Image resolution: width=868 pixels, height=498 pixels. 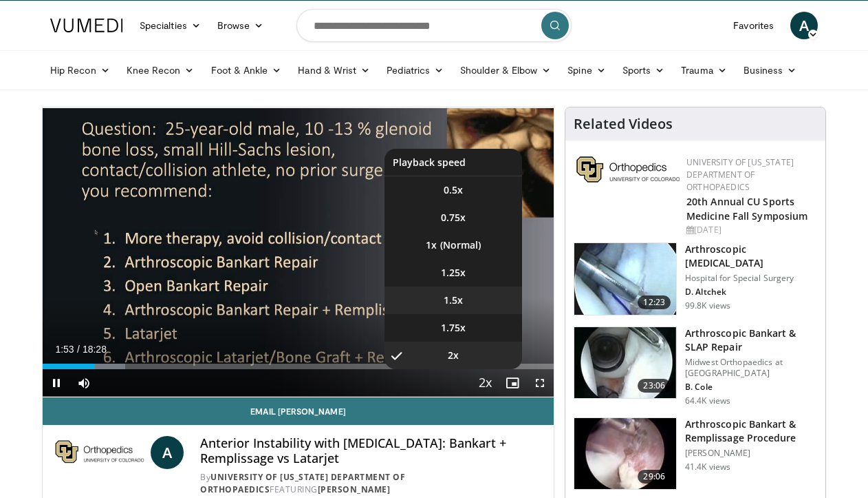 I want to click on a: Trauma, so click(x=703, y=70).